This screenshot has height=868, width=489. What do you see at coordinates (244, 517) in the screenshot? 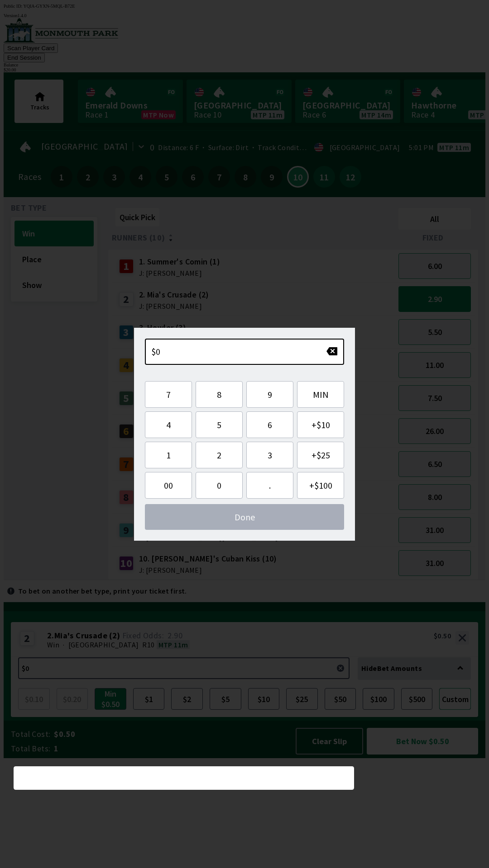
I see `button: Done` at bounding box center [244, 517].